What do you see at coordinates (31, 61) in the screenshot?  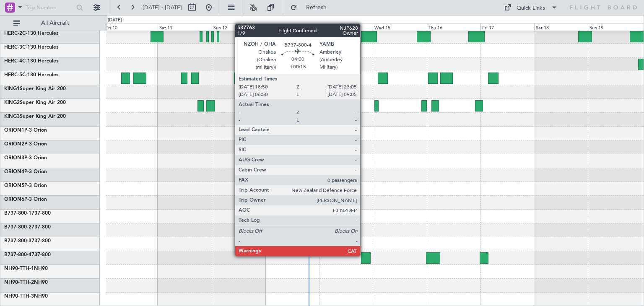 I see `a: HERC-4C-130 Hercules` at bounding box center [31, 61].